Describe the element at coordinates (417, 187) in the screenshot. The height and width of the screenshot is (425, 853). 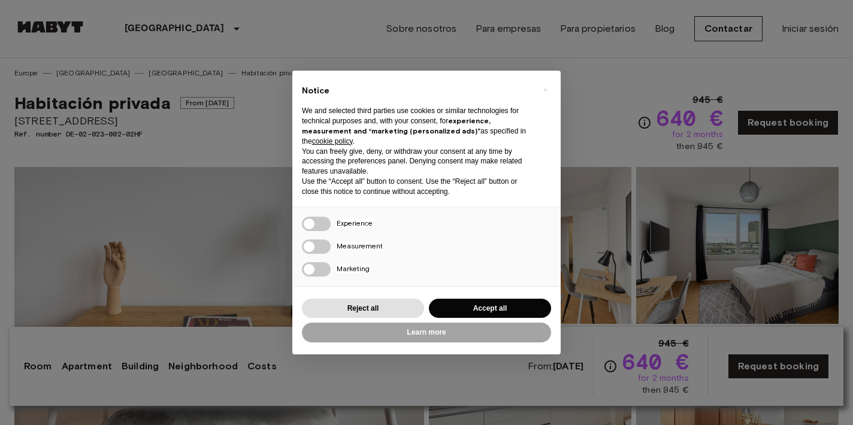
I see `p: Use the “Accept all” button to consent. Use the “Reject all” button or close this notice to conti...` at that location.